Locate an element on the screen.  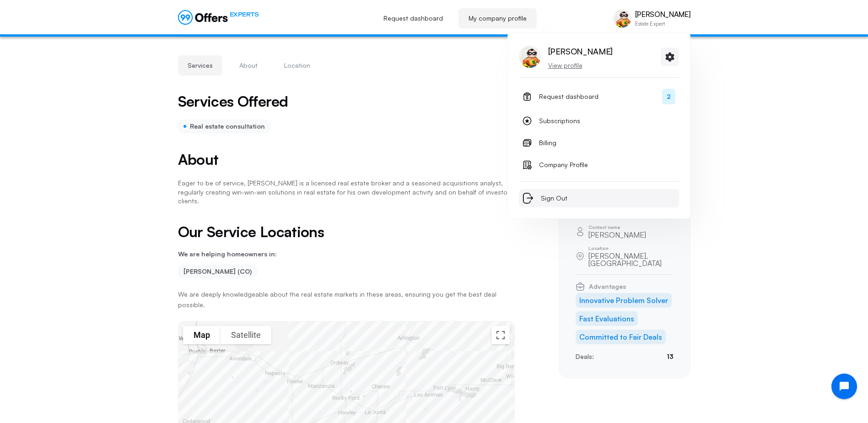
span: Subscriptions is located at coordinates (560, 121).